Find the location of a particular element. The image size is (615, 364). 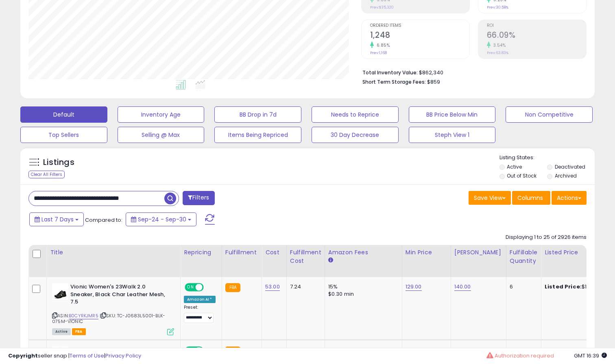

button: Last 7 Days is located at coordinates (56, 220).